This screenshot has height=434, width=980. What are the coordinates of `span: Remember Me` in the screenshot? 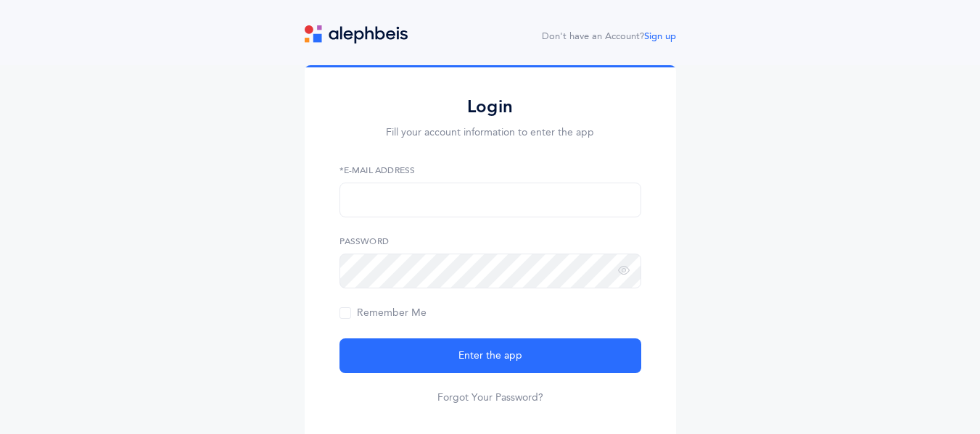 It's located at (383, 313).